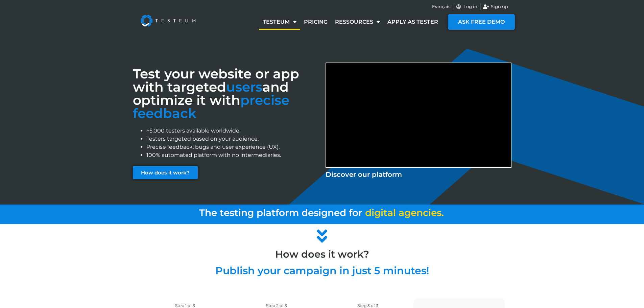  Describe the element at coordinates (368, 306) in the screenshot. I see `span: Step 3 of 3` at that location.